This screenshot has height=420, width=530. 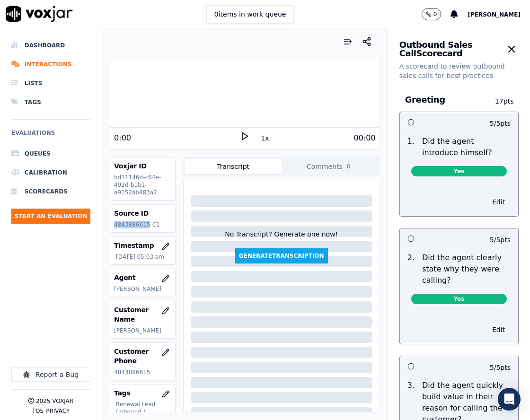 I want to click on p: 2 ., so click(x=411, y=269).